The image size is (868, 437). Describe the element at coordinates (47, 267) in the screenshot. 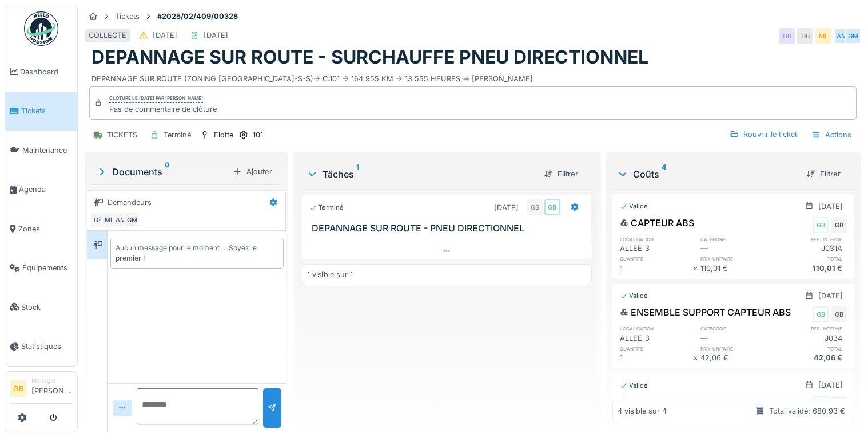

I see `span: Équipements` at that location.